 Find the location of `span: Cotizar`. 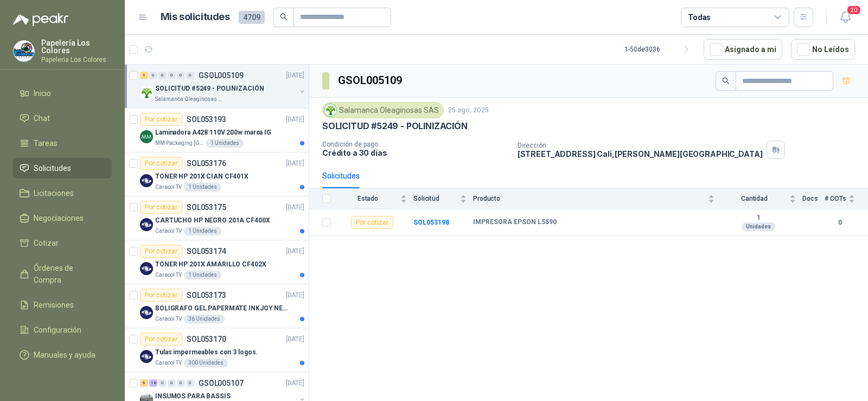

span: Cotizar is located at coordinates (46, 243).